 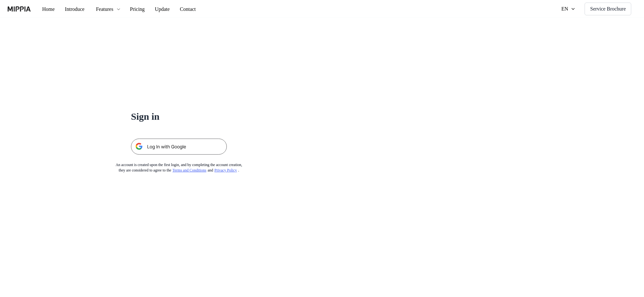 I want to click on a: Service Brochure, so click(x=606, y=9).